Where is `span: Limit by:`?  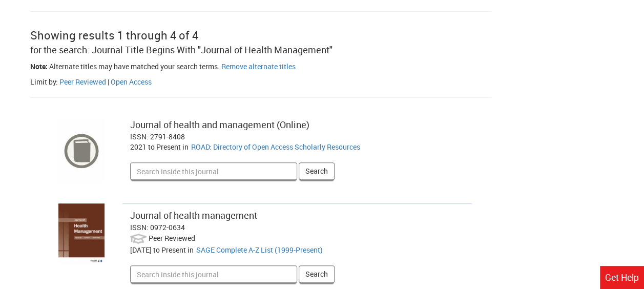
span: Limit by: is located at coordinates (44, 82).